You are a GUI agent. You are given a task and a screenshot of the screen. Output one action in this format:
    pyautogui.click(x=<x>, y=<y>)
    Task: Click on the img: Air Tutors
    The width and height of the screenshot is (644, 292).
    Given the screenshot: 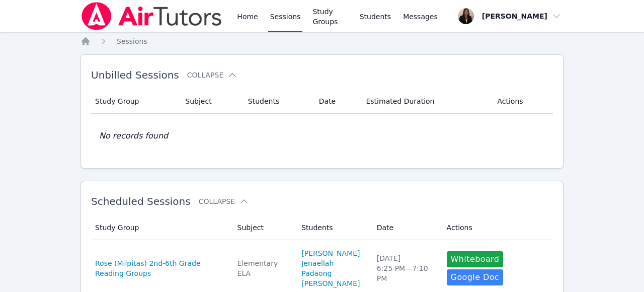 What is the action you would take?
    pyautogui.click(x=151, y=16)
    